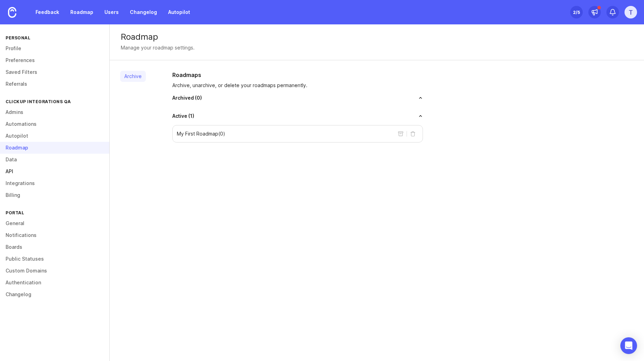 This screenshot has height=361, width=644. Describe the element at coordinates (630, 12) in the screenshot. I see `button: T` at that location.